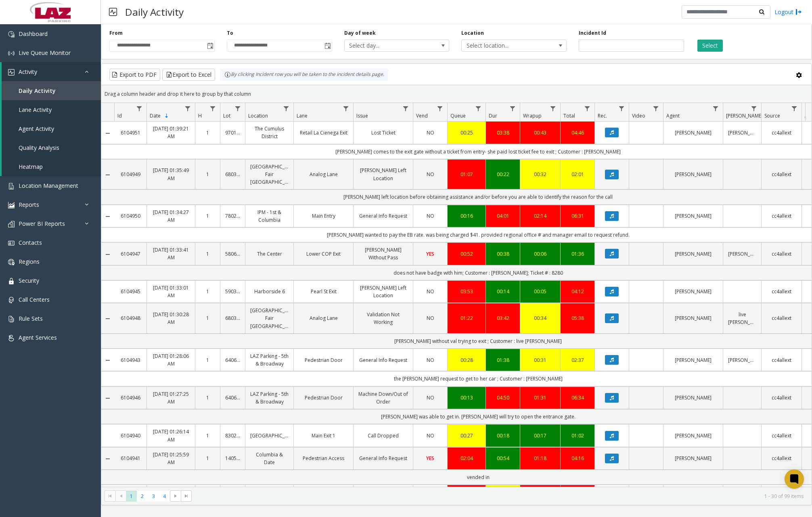 The image size is (812, 517). Describe the element at coordinates (503, 254) in the screenshot. I see `div: 00:38` at that location.